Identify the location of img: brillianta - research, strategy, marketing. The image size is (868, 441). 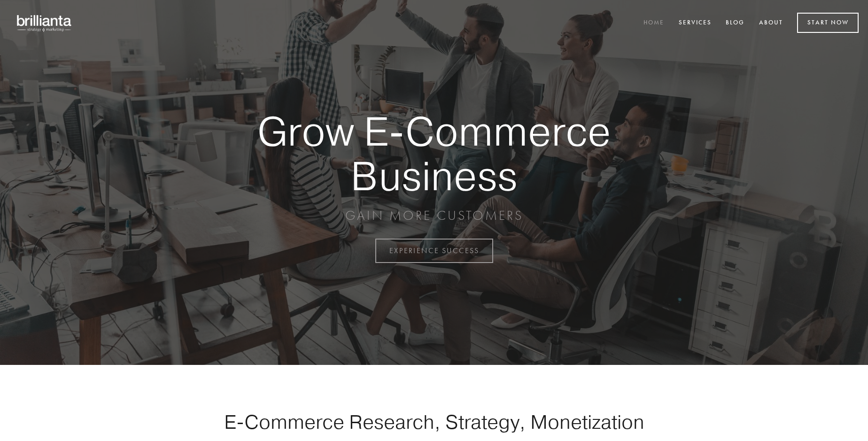
(45, 23).